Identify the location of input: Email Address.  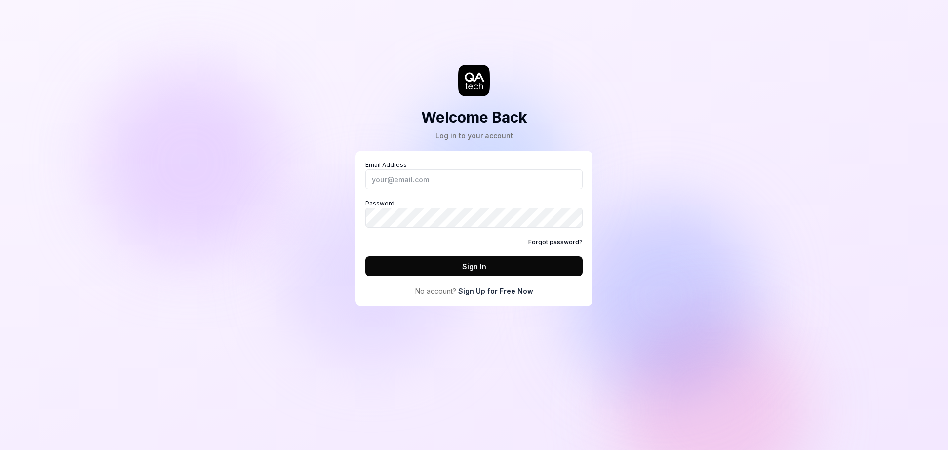
(474, 179).